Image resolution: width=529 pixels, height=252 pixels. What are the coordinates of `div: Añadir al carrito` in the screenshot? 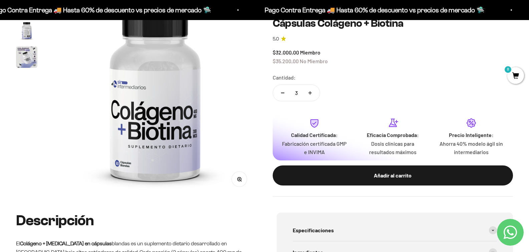 It's located at (393, 175).